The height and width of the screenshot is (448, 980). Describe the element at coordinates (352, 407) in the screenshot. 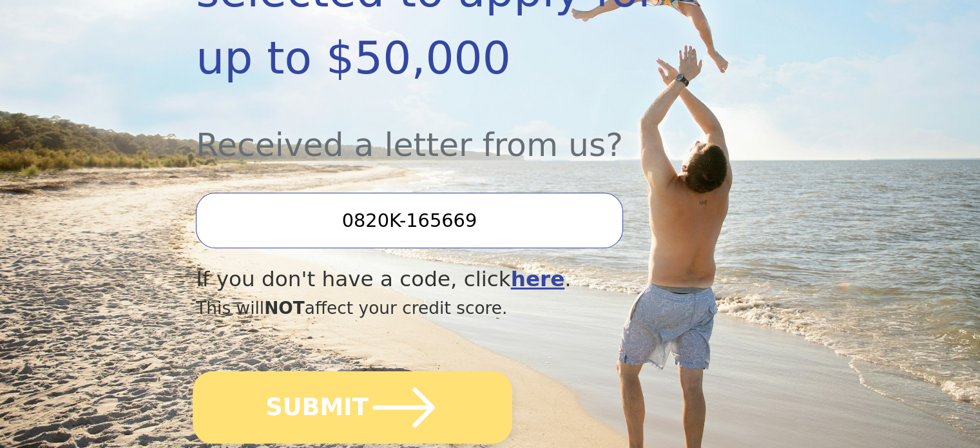

I see `button: SUBMIT` at that location.